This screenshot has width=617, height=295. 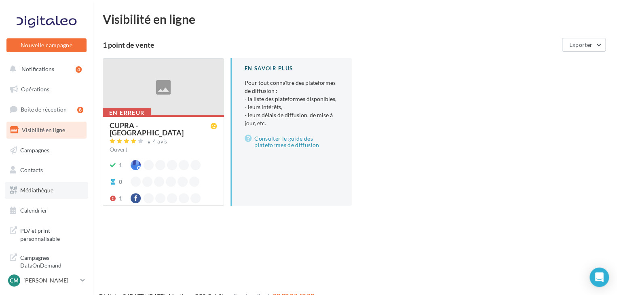 What do you see at coordinates (44, 109) in the screenshot?
I see `span: Boîte de réception` at bounding box center [44, 109].